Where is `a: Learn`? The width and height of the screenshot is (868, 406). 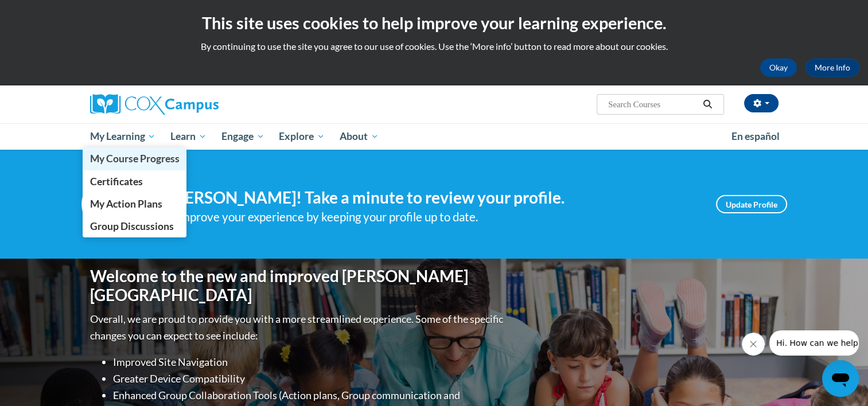
a: Learn is located at coordinates (188, 136).